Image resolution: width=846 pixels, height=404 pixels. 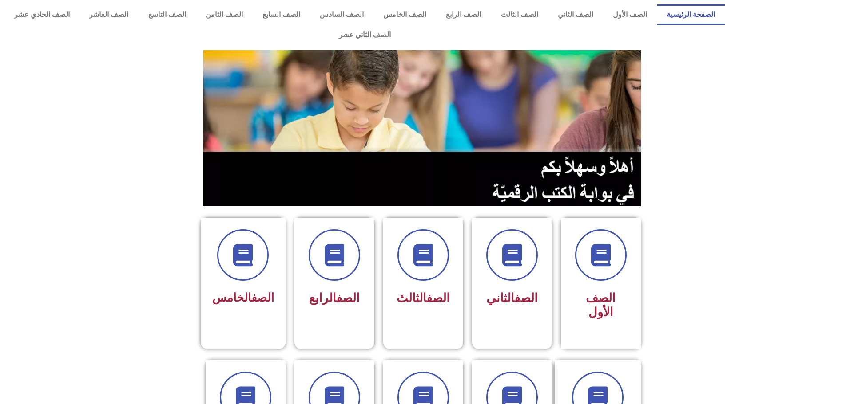 What do you see at coordinates (512, 298) in the screenshot?
I see `span: الثاني` at bounding box center [512, 298].